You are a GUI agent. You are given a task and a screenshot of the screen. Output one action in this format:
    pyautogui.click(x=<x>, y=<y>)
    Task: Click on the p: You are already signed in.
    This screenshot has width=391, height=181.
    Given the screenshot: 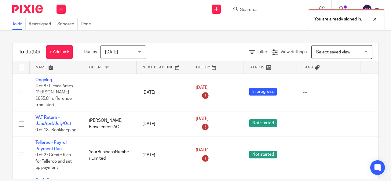 What is the action you would take?
    pyautogui.click(x=338, y=19)
    